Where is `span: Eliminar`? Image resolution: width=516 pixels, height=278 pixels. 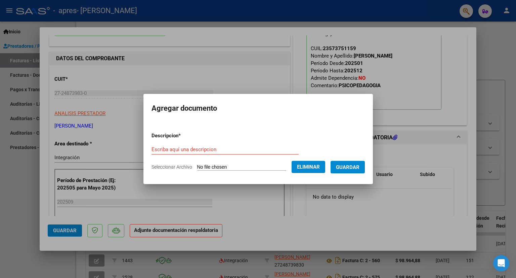
span: Eliminar is located at coordinates (309, 167).